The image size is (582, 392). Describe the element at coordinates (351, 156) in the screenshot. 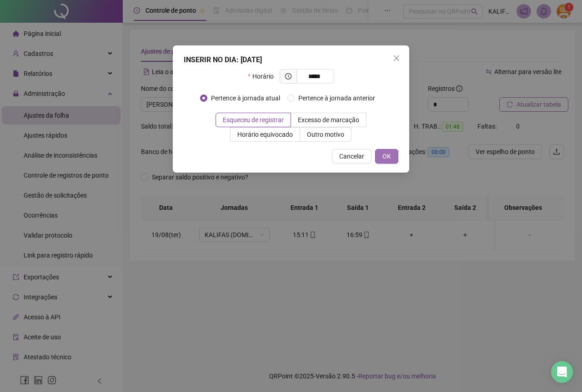

I see `span: Cancelar` at that location.